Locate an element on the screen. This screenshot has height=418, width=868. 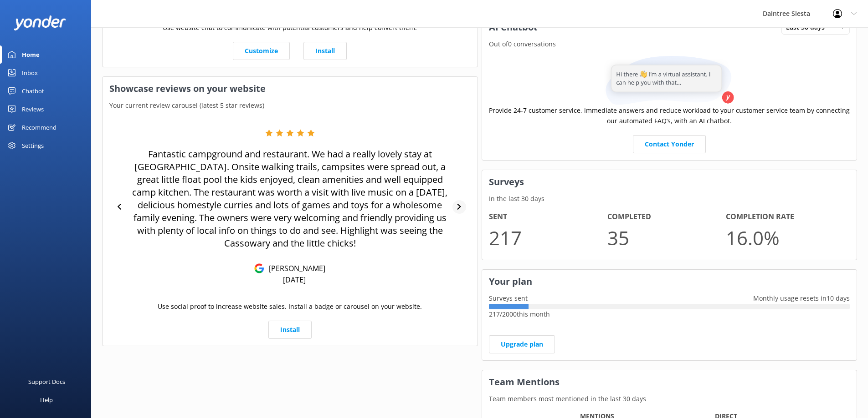
p: Provide 24-7 customer service, immediate answers and reduce workload to your customer service tea... is located at coordinates (669, 116).